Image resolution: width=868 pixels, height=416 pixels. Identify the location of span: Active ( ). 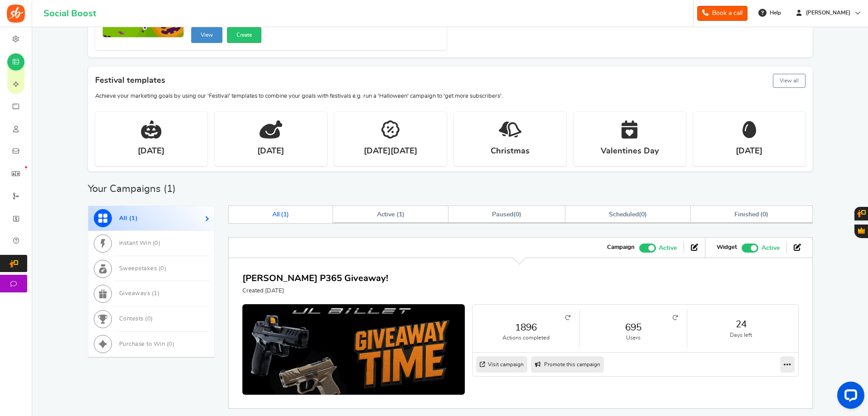
(391, 215).